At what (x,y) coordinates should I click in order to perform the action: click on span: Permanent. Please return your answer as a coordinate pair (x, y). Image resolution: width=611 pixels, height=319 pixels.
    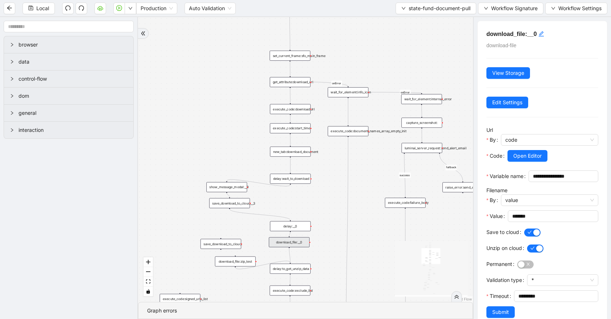
    Looking at the image, I should click on (499, 264).